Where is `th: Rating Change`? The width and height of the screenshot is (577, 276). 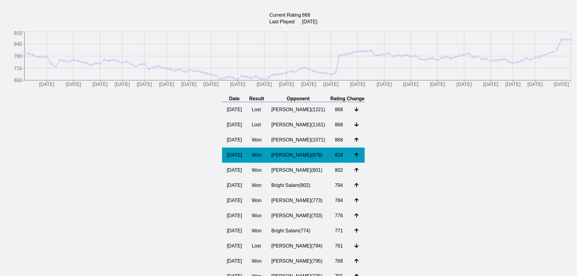 th: Rating Change is located at coordinates (347, 99).